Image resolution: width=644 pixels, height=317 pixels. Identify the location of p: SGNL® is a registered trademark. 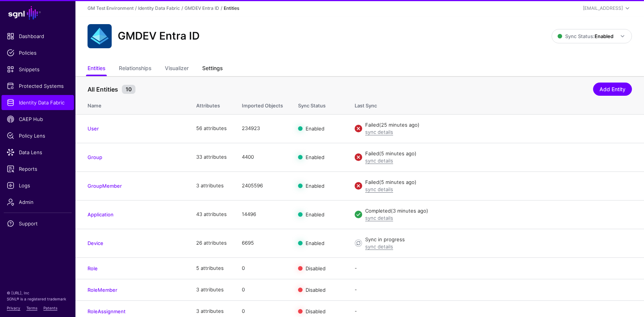
(38, 299).